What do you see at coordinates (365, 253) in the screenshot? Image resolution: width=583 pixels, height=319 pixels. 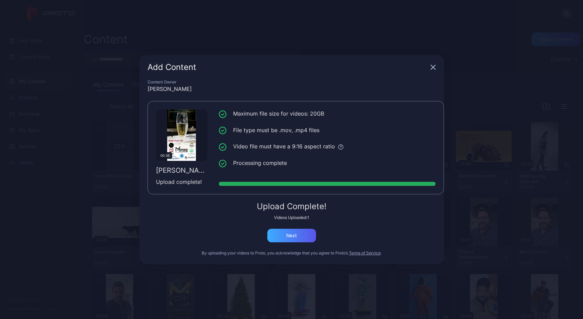 I see `button: Terms of Service` at bounding box center [365, 253].